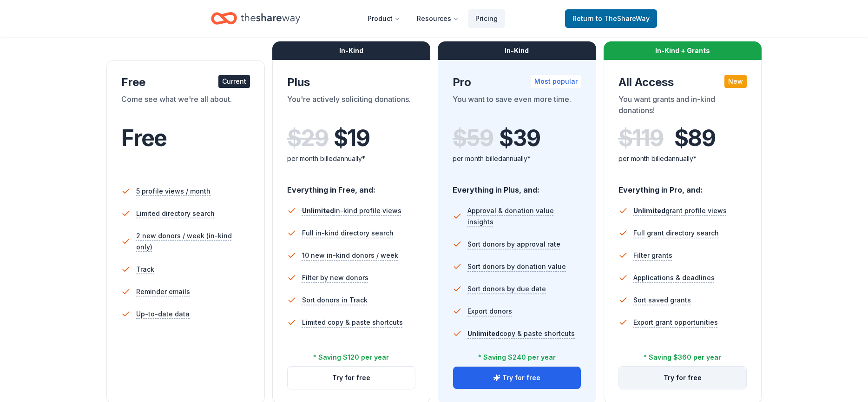 Image resolution: width=868 pixels, height=402 pixels. What do you see at coordinates (514, 244) in the screenshot?
I see `span: Sort donors by approval rate` at bounding box center [514, 244].